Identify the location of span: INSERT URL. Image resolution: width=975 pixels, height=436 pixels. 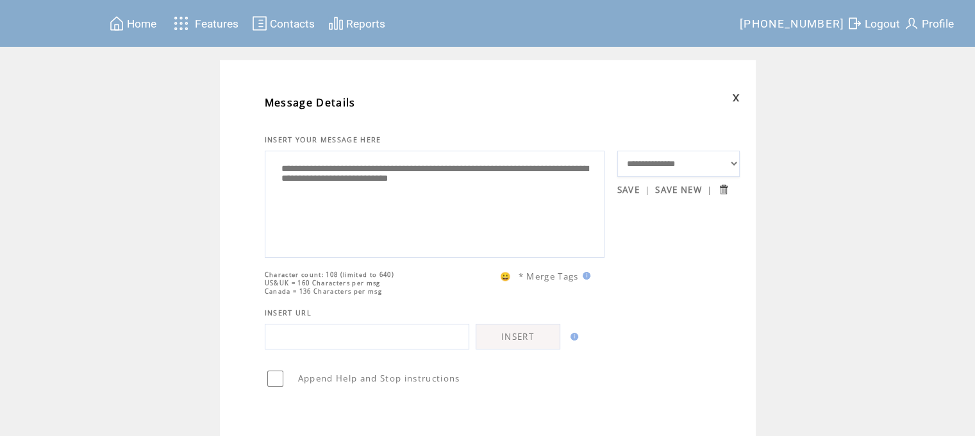
(288, 313).